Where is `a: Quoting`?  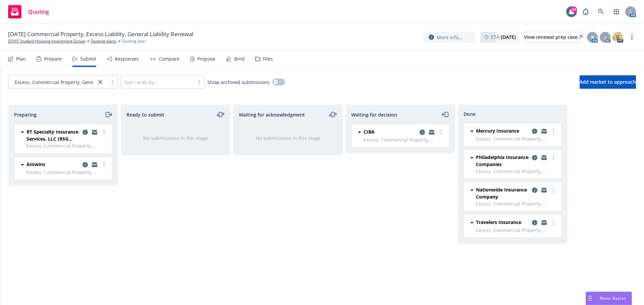
a: Quoting is located at coordinates (28, 12).